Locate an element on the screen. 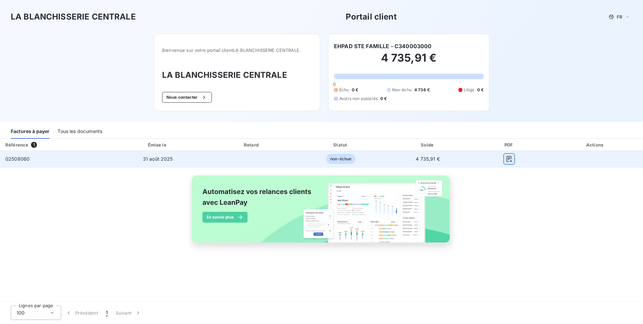 Image resolution: width=643 pixels, height=324 pixels. span: non-échue is located at coordinates (341, 159).